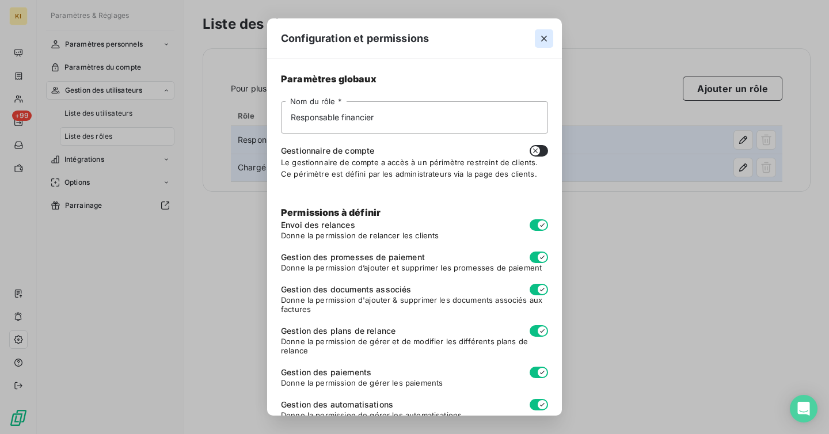  Describe the element at coordinates (415, 415) in the screenshot. I see `span: Donne la permission de gérer les automatisations.` at that location.